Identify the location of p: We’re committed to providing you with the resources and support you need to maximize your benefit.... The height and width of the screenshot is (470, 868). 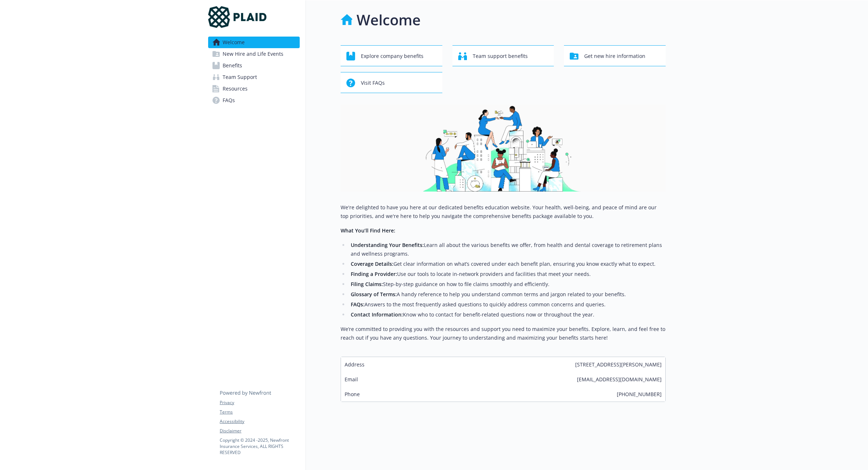
(503, 334).